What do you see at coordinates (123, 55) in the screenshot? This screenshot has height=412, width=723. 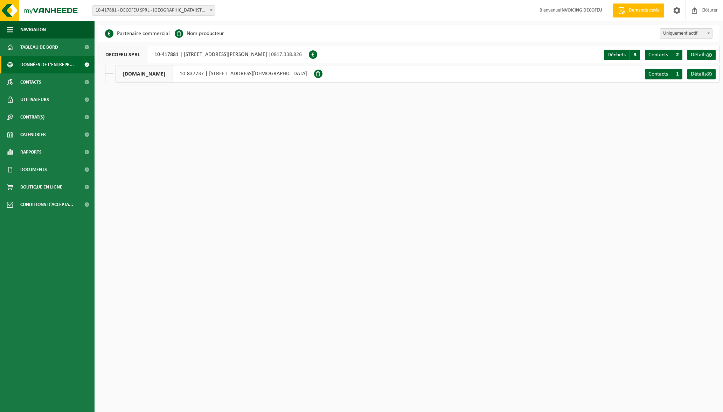 I see `span: DECOFEU SPRL` at bounding box center [123, 55].